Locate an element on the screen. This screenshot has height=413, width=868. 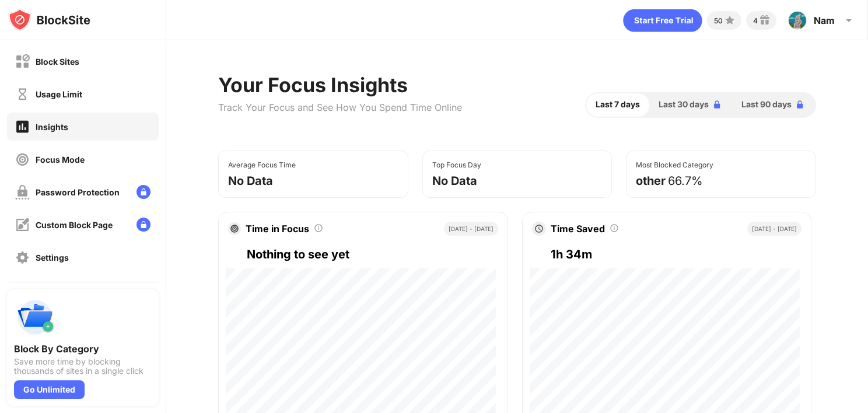
img: reward-small.svg is located at coordinates (765, 20).